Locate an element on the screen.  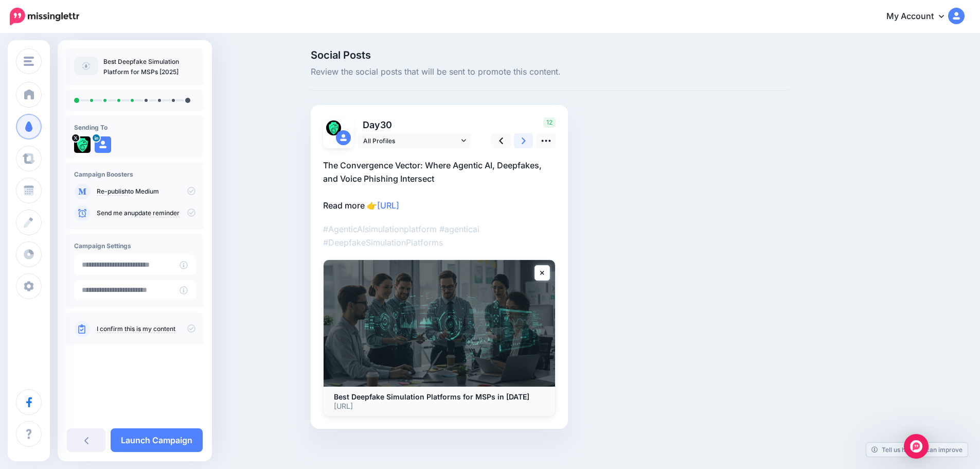
a: I confirm this is my content is located at coordinates (136, 329).